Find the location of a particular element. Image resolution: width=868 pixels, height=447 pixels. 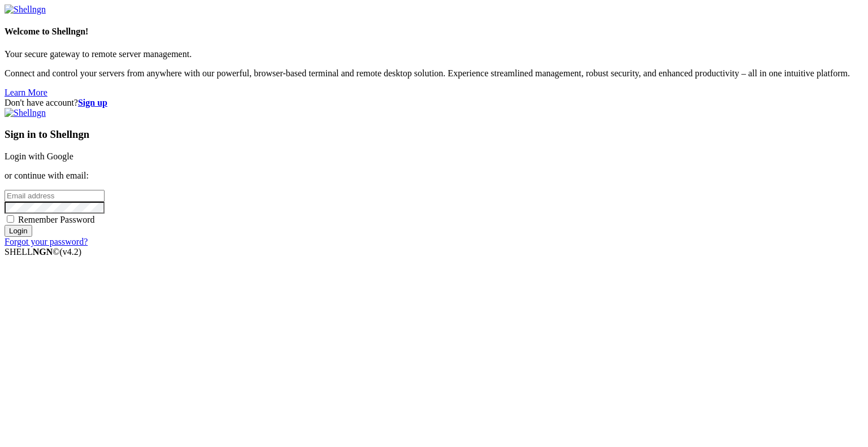

a: Learn More is located at coordinates (26, 92).